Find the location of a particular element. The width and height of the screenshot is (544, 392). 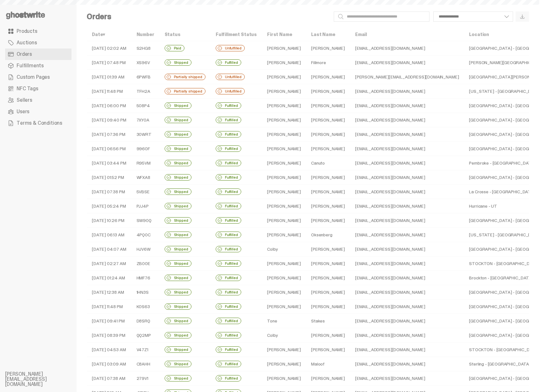

a: Products is located at coordinates (38, 31).